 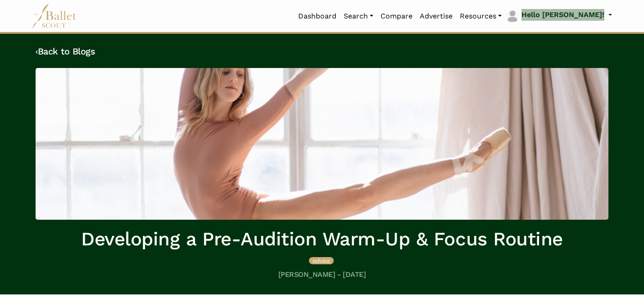 I want to click on a: Advertise, so click(x=436, y=16).